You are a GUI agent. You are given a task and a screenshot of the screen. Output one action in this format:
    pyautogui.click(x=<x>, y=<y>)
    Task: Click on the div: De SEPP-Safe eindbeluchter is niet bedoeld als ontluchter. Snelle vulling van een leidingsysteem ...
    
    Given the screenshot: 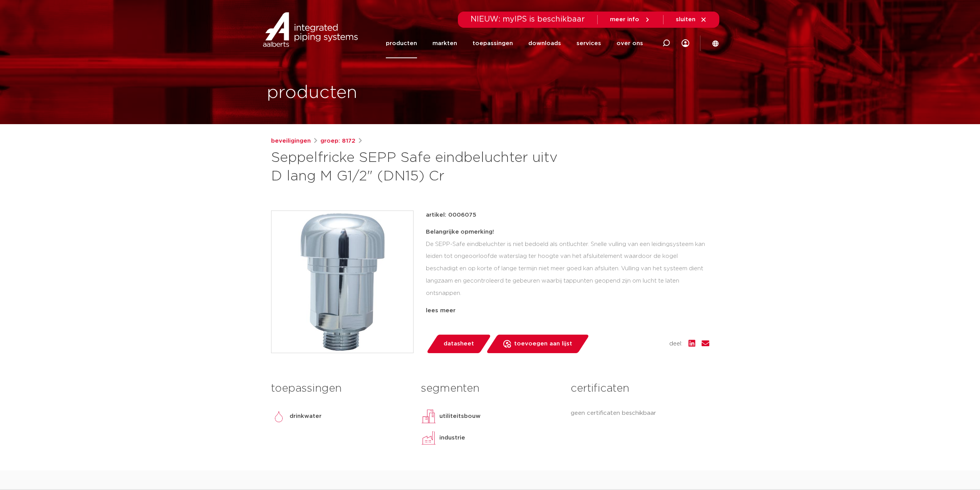 What is the action you would take?
    pyautogui.click(x=567, y=264)
    